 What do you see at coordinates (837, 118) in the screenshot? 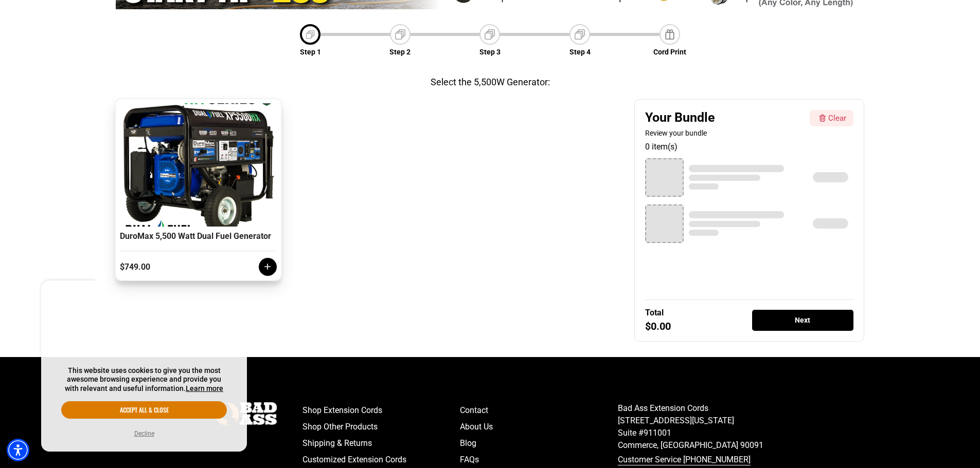
I see `div: Clear` at bounding box center [837, 118].